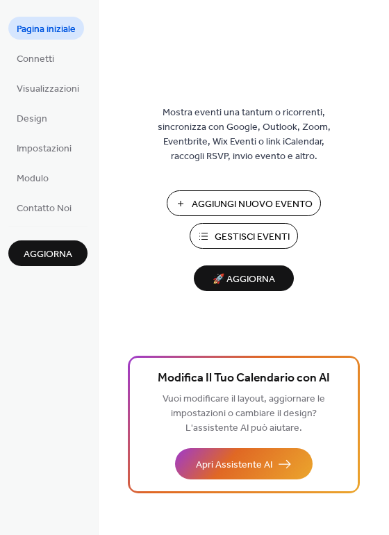 This screenshot has width=389, height=535. What do you see at coordinates (44, 147) in the screenshot?
I see `a: Impostazioni` at bounding box center [44, 147].